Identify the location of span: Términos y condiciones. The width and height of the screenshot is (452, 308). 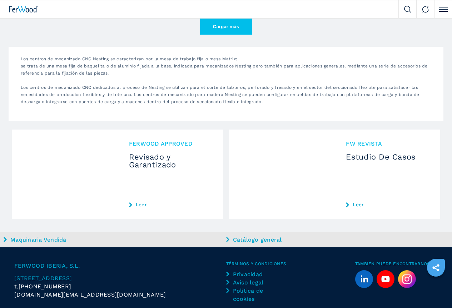
(291, 264).